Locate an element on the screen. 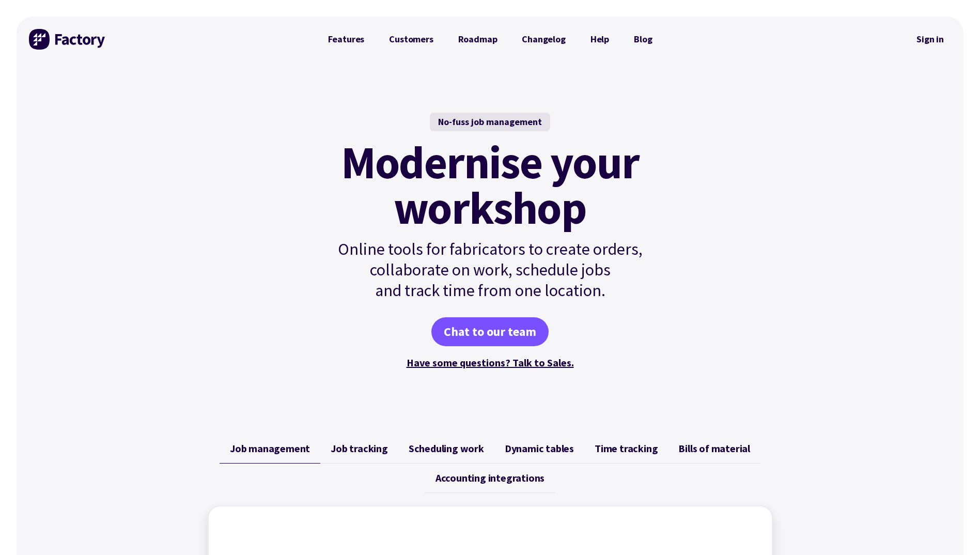  img: Factory is located at coordinates (67, 39).